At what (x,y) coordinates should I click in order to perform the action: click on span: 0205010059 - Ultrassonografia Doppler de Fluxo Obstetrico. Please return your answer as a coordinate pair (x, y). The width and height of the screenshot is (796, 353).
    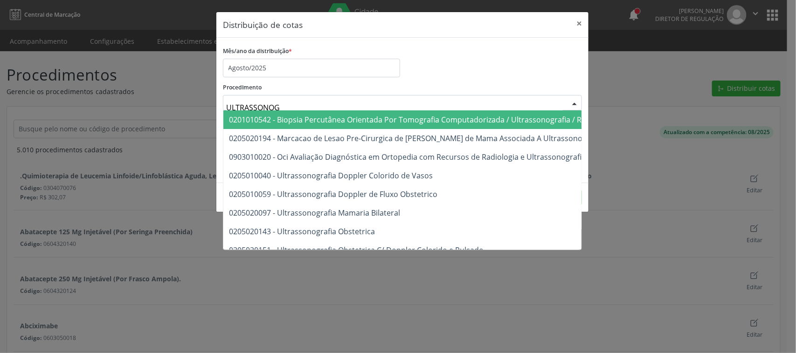
    Looking at the image, I should click on (333, 194).